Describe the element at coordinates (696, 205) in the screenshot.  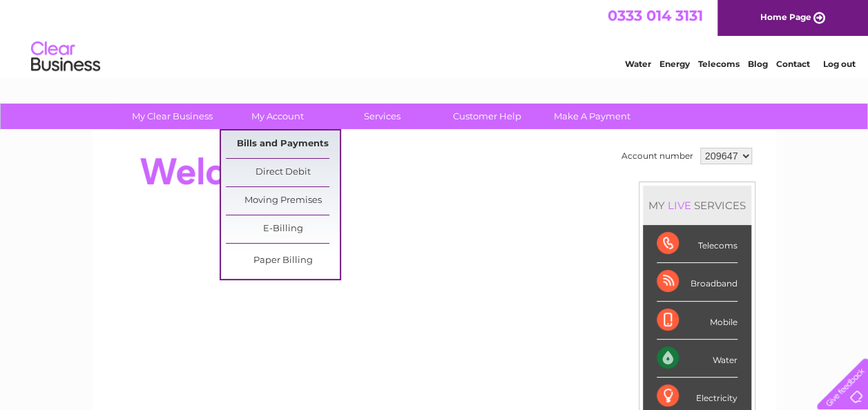
I see `div: MY SERVICES` at that location.